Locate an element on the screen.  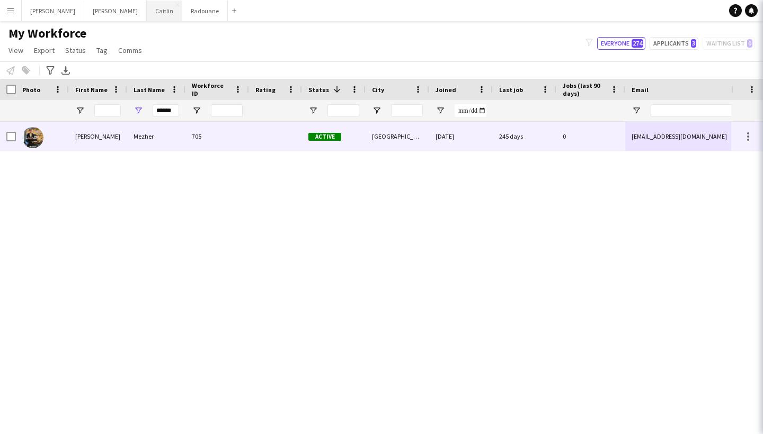
span: Comms is located at coordinates (130, 50).